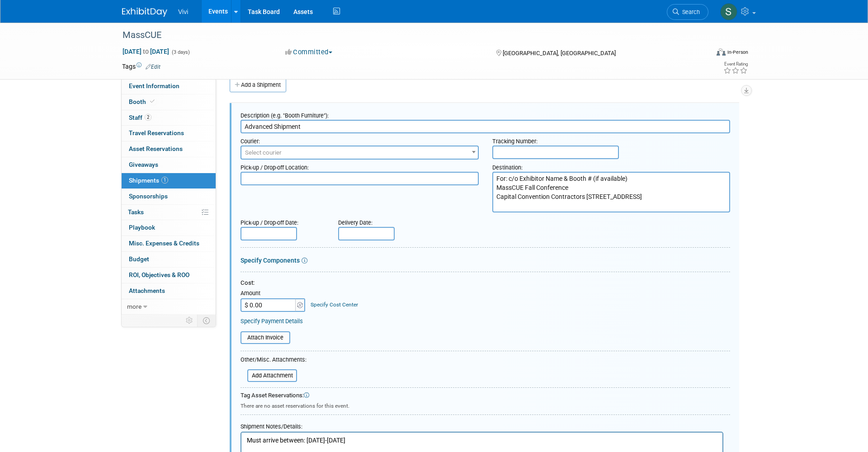 This screenshot has width=868, height=452. What do you see at coordinates (165, 180) in the screenshot?
I see `span: 1` at bounding box center [165, 180].